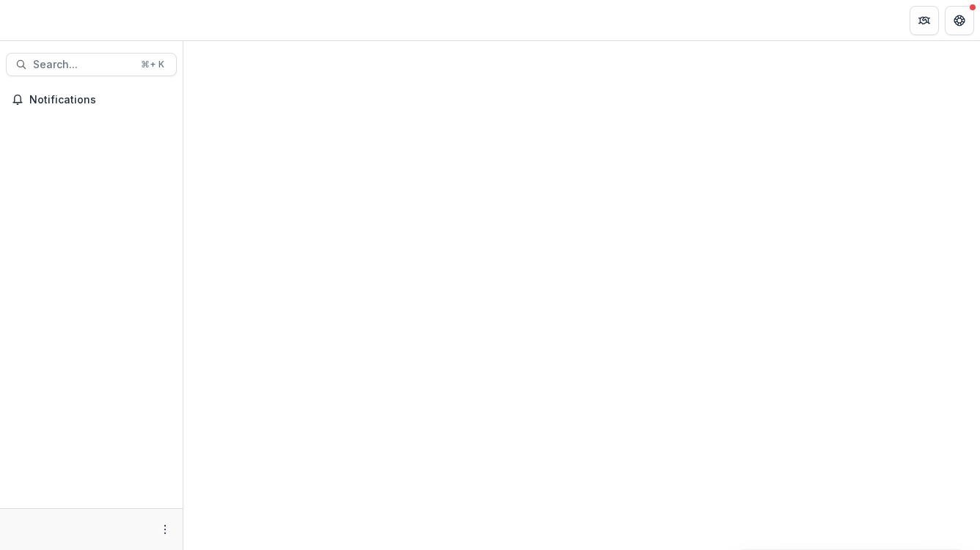 This screenshot has height=550, width=980. What do you see at coordinates (960, 21) in the screenshot?
I see `button: Get Help` at bounding box center [960, 21].